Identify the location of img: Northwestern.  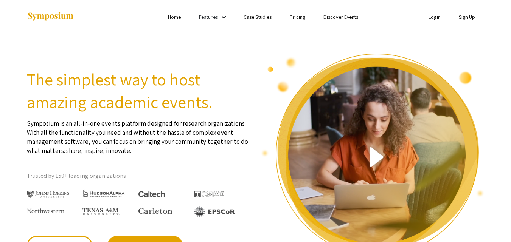
(46, 211).